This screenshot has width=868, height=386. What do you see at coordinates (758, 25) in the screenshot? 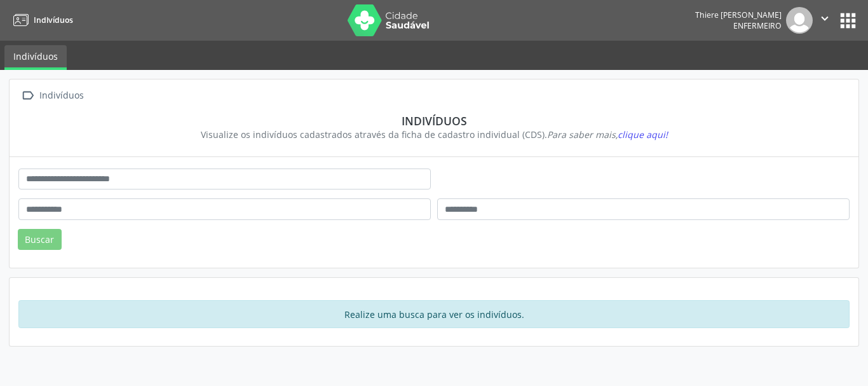
I see `span: Enfermeiro` at bounding box center [758, 25].